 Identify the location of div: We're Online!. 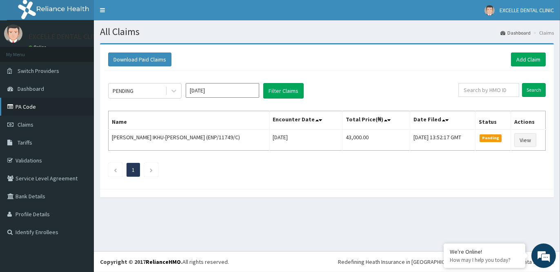
(484, 252).